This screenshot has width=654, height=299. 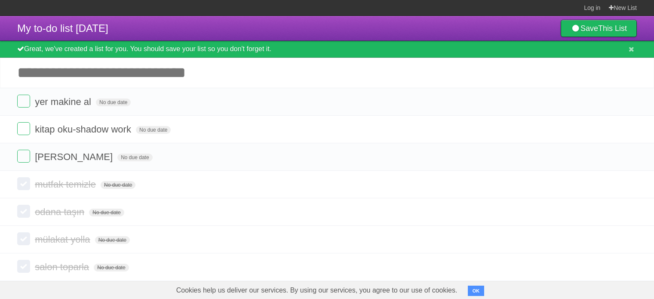 What do you see at coordinates (476, 291) in the screenshot?
I see `button: OK` at bounding box center [476, 291].